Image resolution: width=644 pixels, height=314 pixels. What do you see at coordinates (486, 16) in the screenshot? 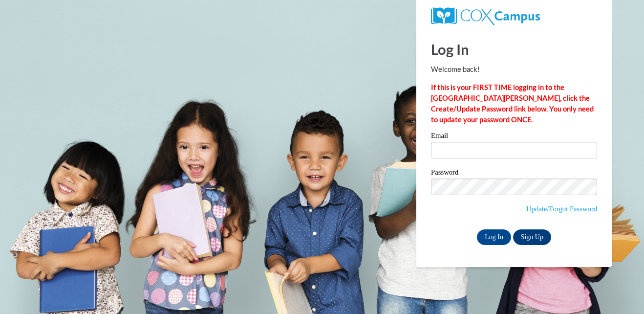
I see `img: COX Campus` at bounding box center [486, 16].